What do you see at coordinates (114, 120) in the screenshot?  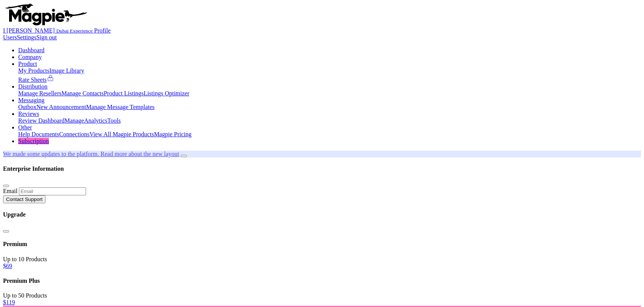 I see `a: Tools` at bounding box center [114, 120].